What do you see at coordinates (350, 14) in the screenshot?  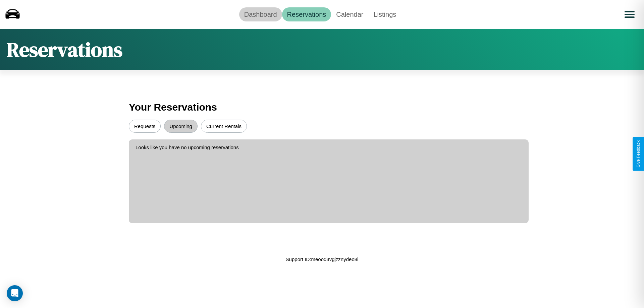 I see `a: Calendar` at bounding box center [350, 14].